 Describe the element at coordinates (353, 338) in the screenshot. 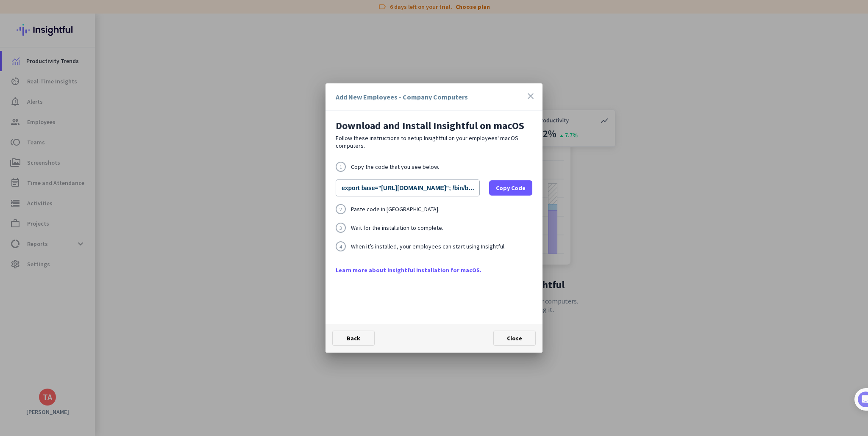

I see `span: Back` at that location.